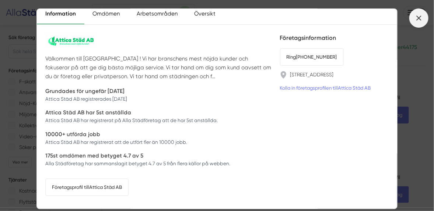 Image resolution: width=434 pixels, height=211 pixels. Describe the element at coordinates (71, 41) in the screenshot. I see `img: Attica Städ AB logotyp` at that location.